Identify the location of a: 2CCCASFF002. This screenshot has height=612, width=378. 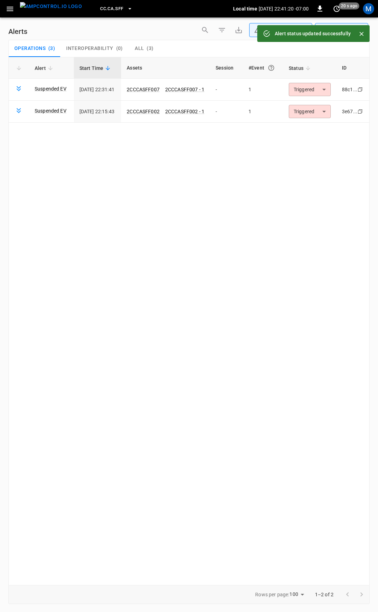
(143, 112).